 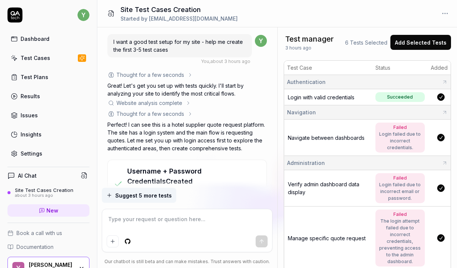 What do you see at coordinates (321, 97) in the screenshot?
I see `span: Login with valid credentials` at bounding box center [321, 97].